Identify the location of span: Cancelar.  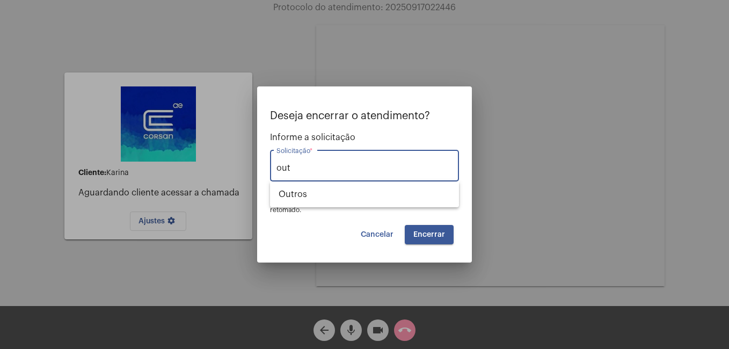
(377, 235).